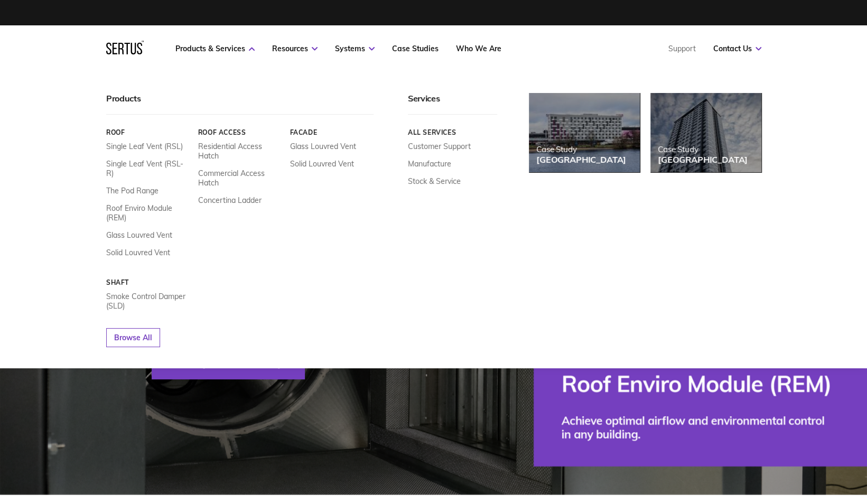 The height and width of the screenshot is (504, 867). Describe the element at coordinates (479, 49) in the screenshot. I see `a: Who We Are` at that location.